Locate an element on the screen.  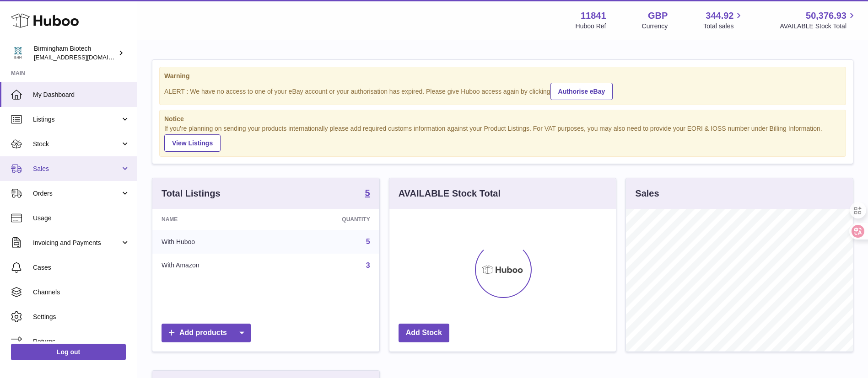
strong: GBP is located at coordinates (658, 15).